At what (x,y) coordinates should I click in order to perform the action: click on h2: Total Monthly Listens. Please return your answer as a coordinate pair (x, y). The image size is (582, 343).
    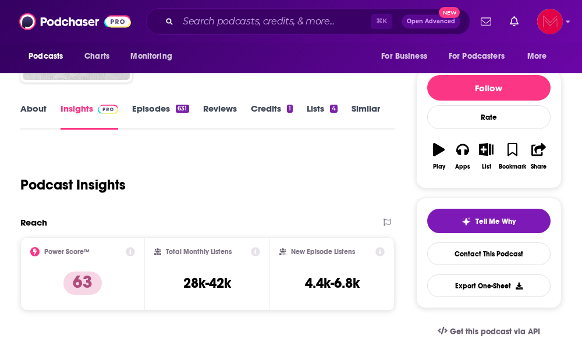
    Looking at the image, I should click on (198, 252).